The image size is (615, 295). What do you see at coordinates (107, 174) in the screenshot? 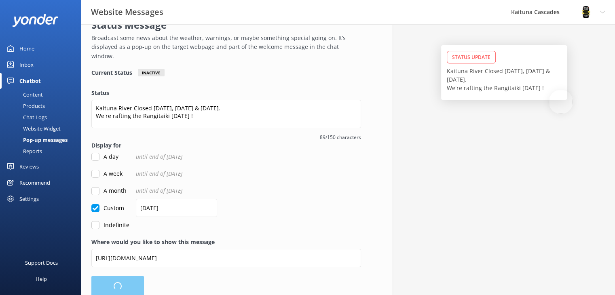
I see `label: A week` at bounding box center [107, 174].